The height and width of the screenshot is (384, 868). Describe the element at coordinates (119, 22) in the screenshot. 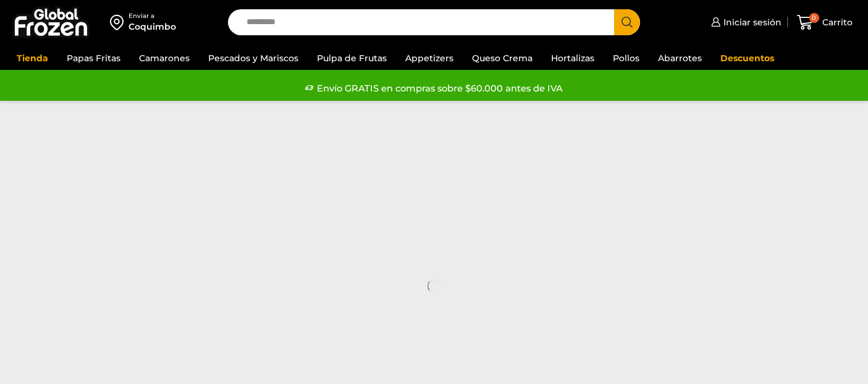

I see `img: address-field-icon.svg` at that location.